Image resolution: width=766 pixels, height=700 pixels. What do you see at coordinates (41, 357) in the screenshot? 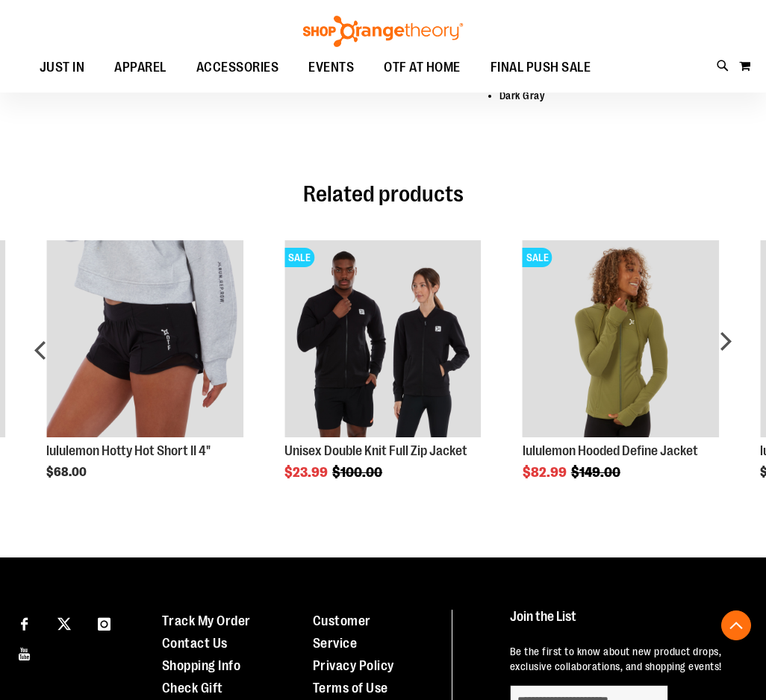
I see `div: prev` at bounding box center [41, 357].